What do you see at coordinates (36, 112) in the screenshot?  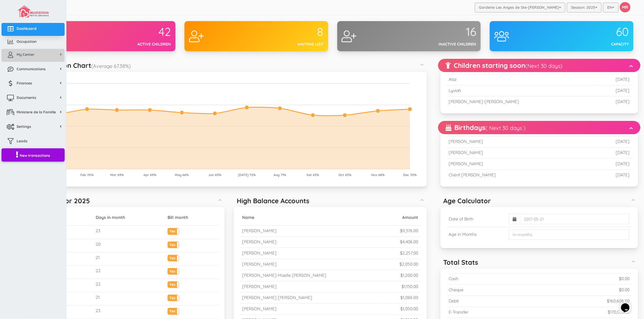 I see `span: Ministere de la Famille` at bounding box center [36, 112].